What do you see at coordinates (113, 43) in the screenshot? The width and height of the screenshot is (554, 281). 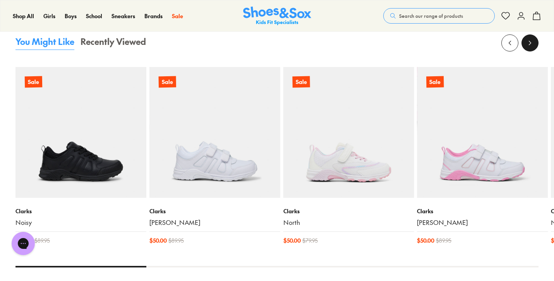 I see `button: Recently Viewed` at bounding box center [113, 43].